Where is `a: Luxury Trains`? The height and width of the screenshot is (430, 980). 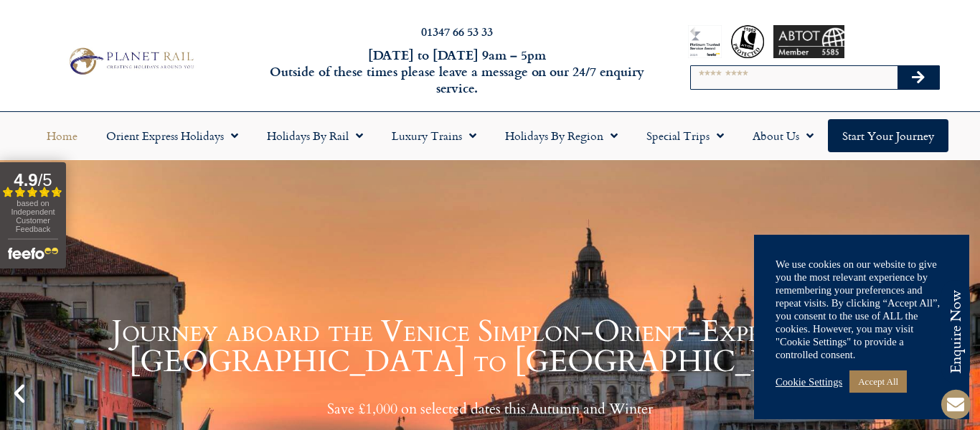
a: Luxury Trains is located at coordinates (434, 136).